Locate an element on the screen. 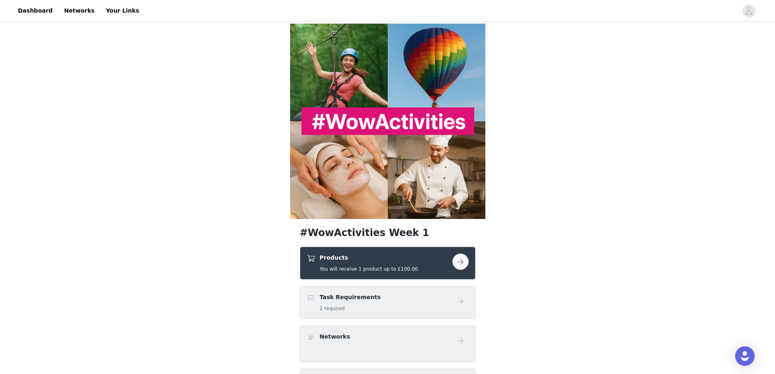 The width and height of the screenshot is (775, 374). div: Products is located at coordinates (388, 263).